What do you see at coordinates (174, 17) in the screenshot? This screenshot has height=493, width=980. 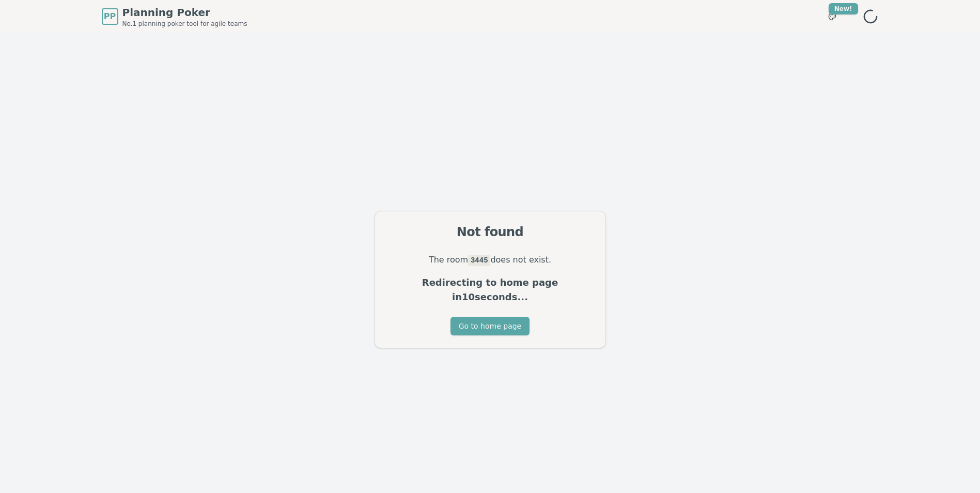 I see `a: PPPlanning PokerNo.1 planning poker tool for agile teams` at bounding box center [174, 17].